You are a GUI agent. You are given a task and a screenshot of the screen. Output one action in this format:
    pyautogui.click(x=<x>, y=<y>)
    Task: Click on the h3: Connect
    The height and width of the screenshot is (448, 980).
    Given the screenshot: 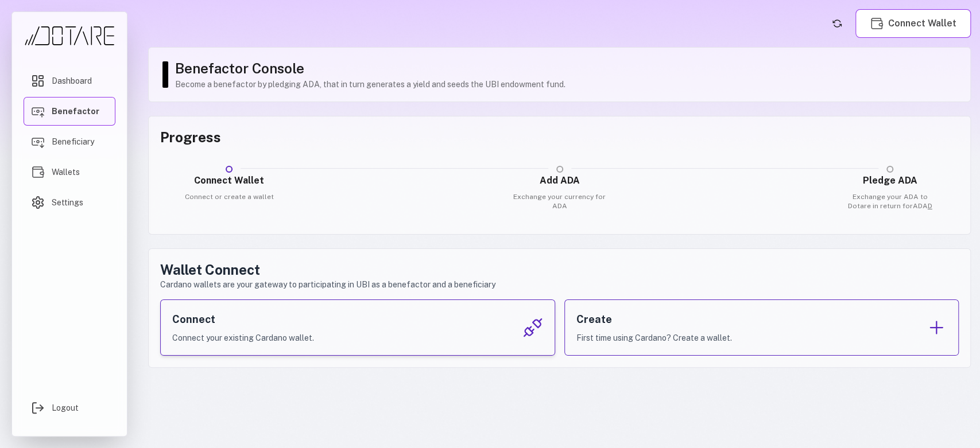 What is the action you would take?
    pyautogui.click(x=243, y=320)
    